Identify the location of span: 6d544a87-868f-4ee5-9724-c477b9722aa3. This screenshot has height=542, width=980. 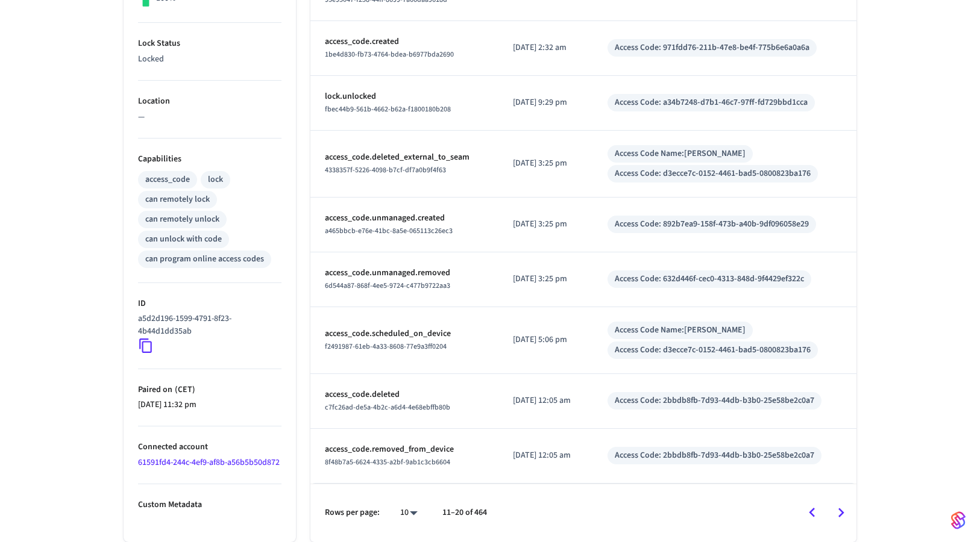
(388, 286).